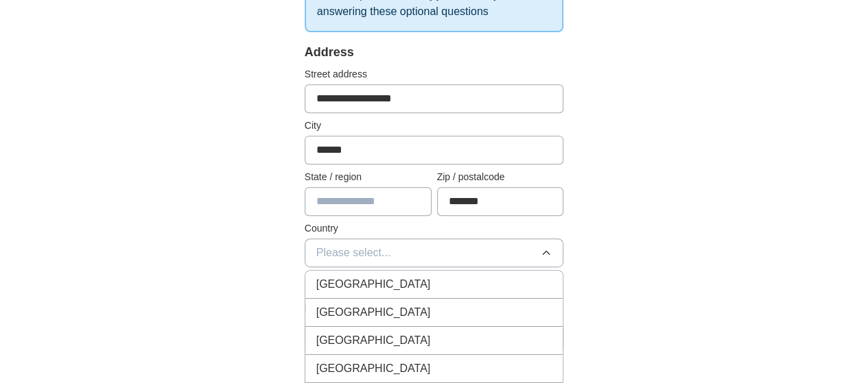  I want to click on button: Please select..., so click(434, 253).